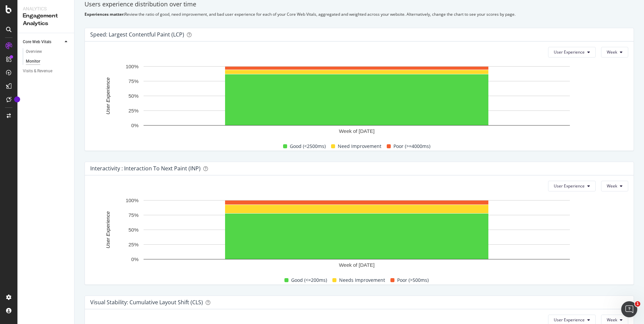 The width and height of the screenshot is (644, 324). I want to click on div: Speed: Largest Contentful Paint (LCP), so click(137, 35).